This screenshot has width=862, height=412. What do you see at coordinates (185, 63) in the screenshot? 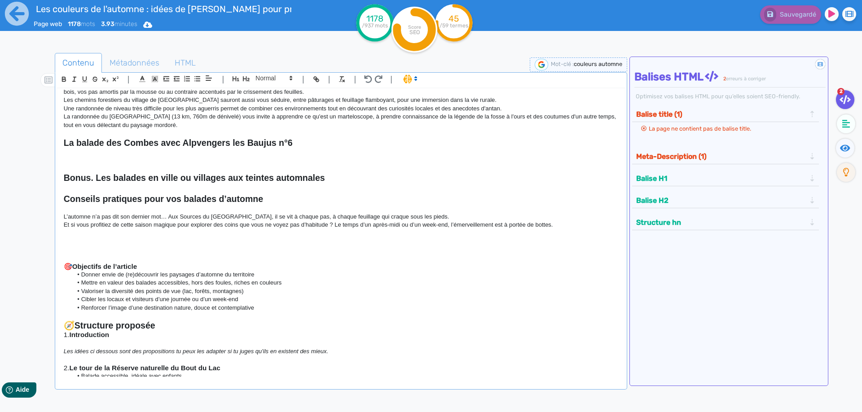
I see `a: HTML` at bounding box center [185, 63].